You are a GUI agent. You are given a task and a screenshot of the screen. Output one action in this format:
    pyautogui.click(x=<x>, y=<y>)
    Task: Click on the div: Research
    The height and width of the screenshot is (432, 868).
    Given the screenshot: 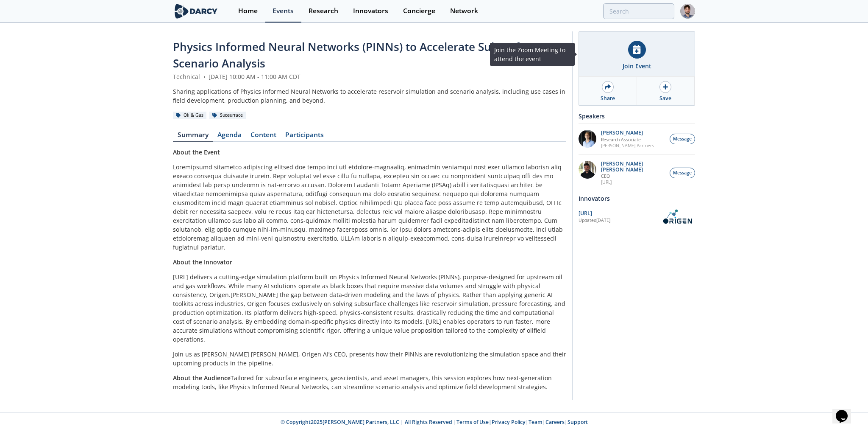 What is the action you would take?
    pyautogui.click(x=323, y=11)
    